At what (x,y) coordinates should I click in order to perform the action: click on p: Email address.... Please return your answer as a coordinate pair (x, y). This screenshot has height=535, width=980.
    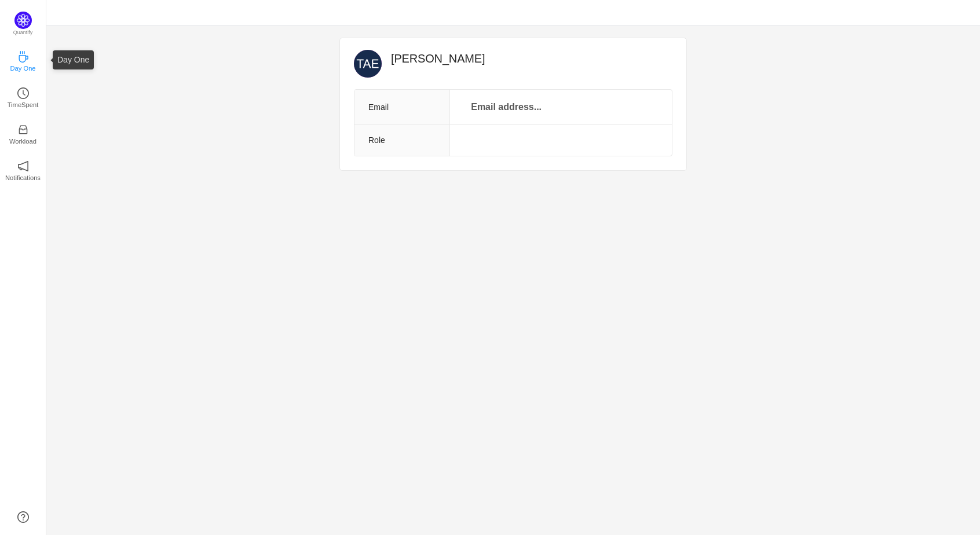
    Looking at the image, I should click on (506, 107).